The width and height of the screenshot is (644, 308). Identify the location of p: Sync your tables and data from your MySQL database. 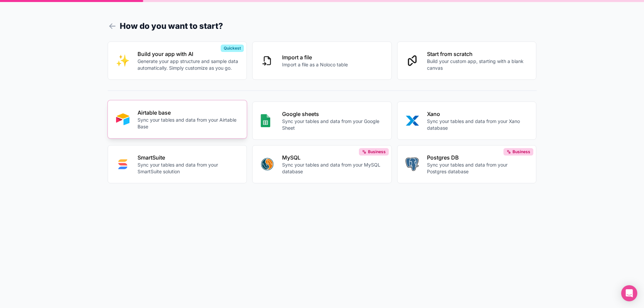
(333, 168).